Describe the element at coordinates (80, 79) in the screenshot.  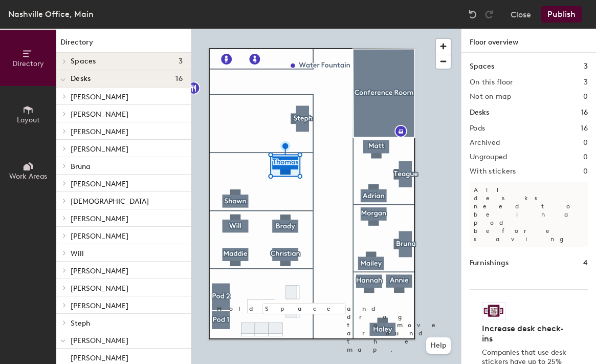
I see `span: Desks` at that location.